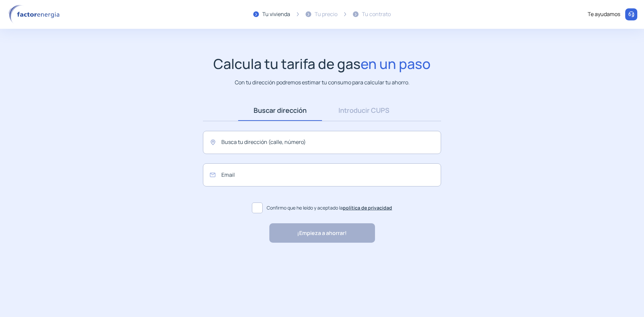  Describe the element at coordinates (322, 82) in the screenshot. I see `p: Con tu dirección podremos estimar tu consumo para calcular tu ahorro.` at that location.